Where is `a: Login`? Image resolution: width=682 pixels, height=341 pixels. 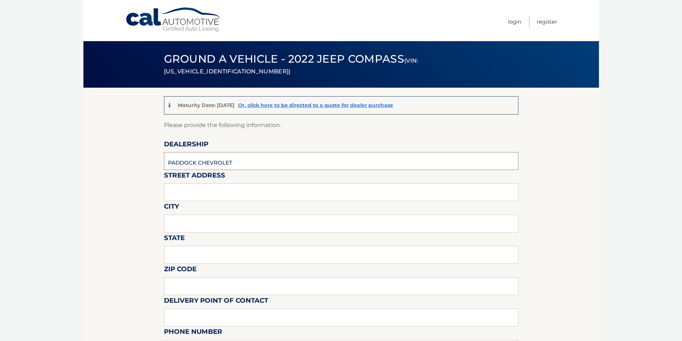 a: Login is located at coordinates (514, 21).